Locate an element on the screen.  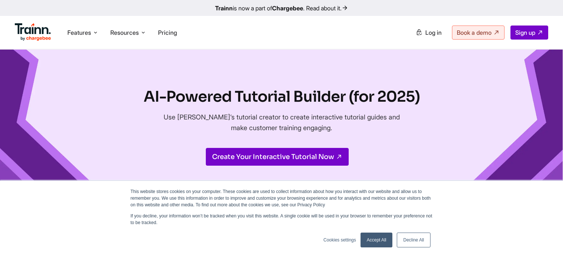
a: Book a demo is located at coordinates (478, 33).